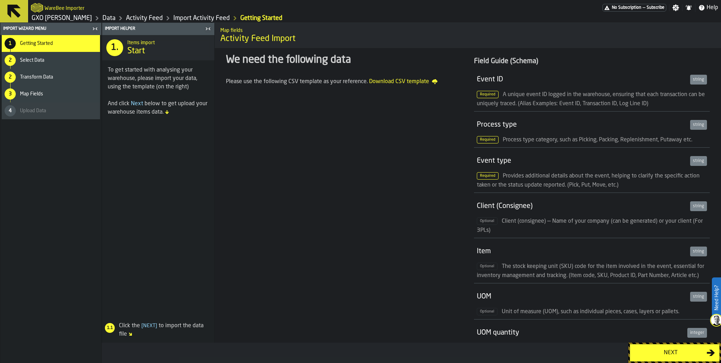 The image size is (721, 363). What do you see at coordinates (588, 181) in the screenshot?
I see `span: Provides additional details about the event, helping to clarify the specific action taken or the ...` at bounding box center [588, 181].